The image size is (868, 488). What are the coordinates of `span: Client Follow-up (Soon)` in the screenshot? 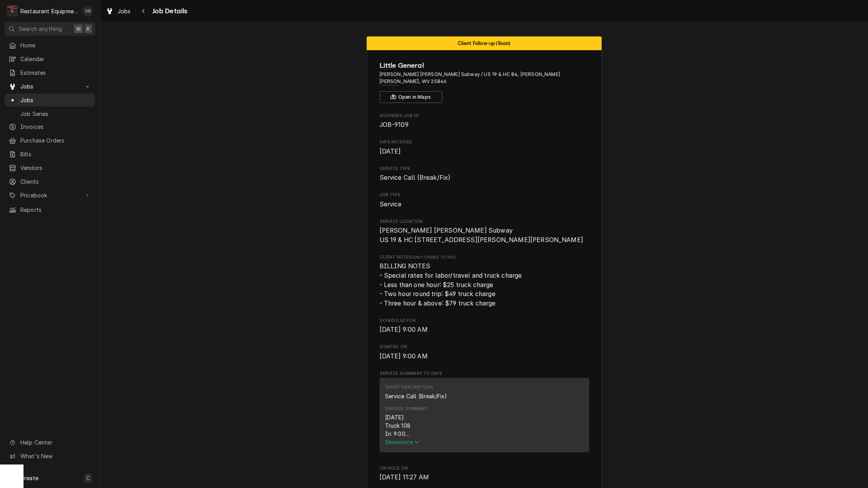 It's located at (484, 43).